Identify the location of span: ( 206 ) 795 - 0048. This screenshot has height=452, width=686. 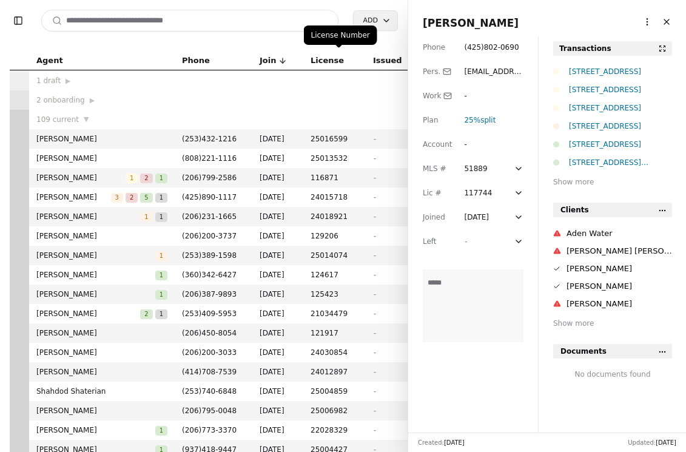
(209, 411).